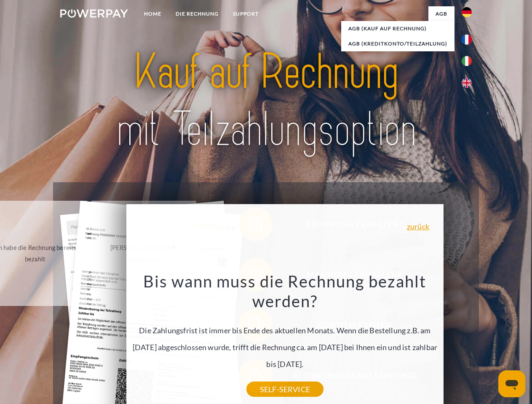 The image size is (532, 404). I want to click on a: Home, so click(152, 14).